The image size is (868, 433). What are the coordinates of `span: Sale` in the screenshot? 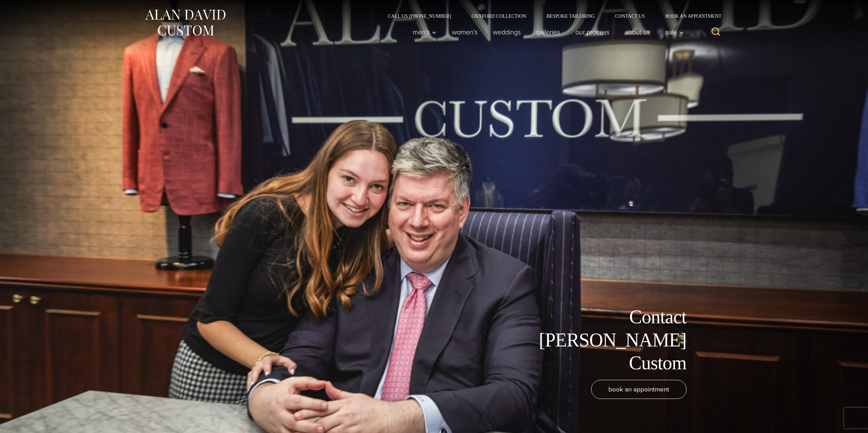 It's located at (675, 32).